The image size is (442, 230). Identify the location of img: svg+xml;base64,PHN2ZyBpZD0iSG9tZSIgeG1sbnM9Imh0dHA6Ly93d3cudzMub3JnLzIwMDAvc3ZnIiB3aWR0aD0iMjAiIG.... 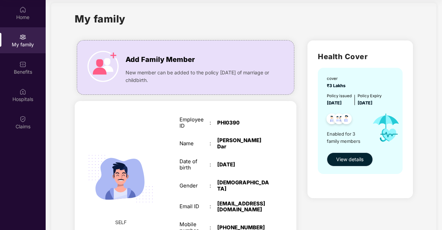
(23, 10).